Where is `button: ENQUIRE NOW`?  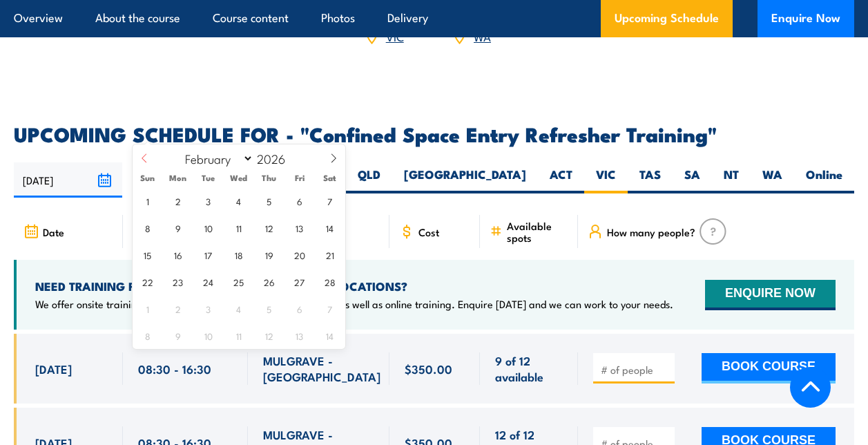 button: ENQUIRE NOW is located at coordinates (770, 295).